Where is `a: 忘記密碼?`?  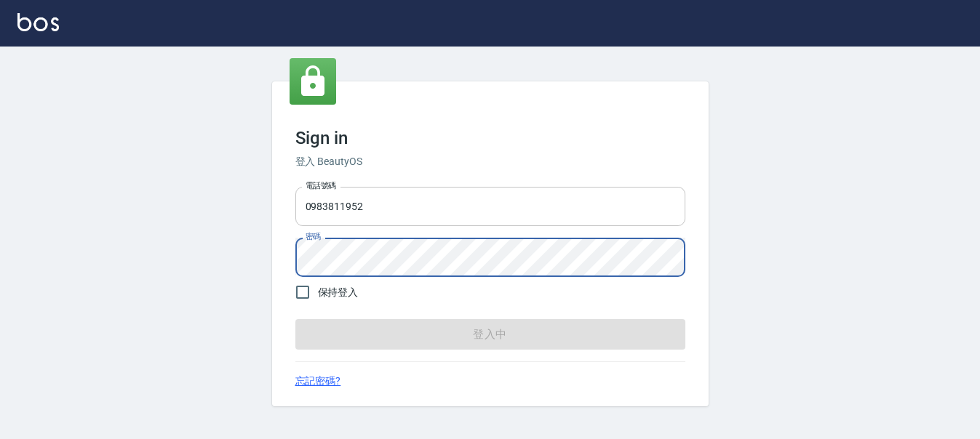 a: 忘記密碼? is located at coordinates (318, 381).